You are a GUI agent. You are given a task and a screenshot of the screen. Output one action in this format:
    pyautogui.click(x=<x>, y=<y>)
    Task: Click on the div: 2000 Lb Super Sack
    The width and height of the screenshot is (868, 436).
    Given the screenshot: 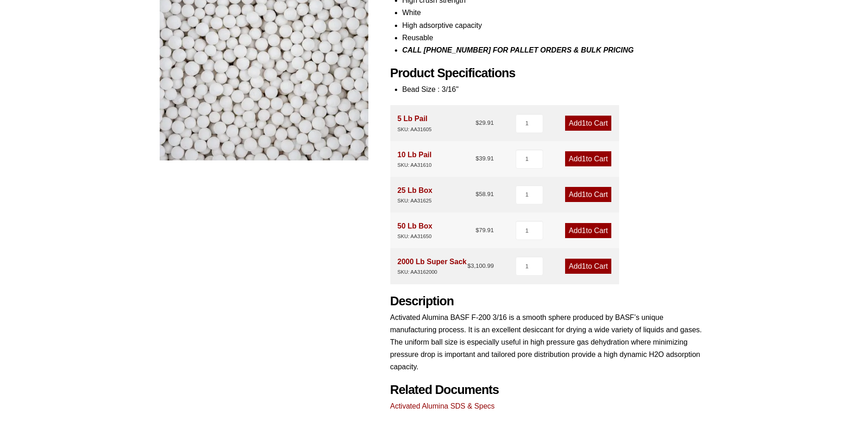 What is the action you would take?
    pyautogui.click(x=432, y=266)
    